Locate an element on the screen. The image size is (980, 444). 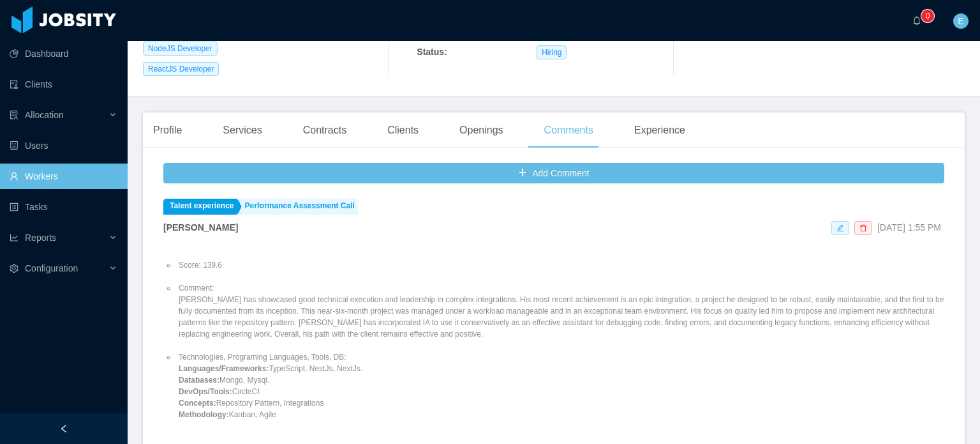
strong: Methodology: is located at coordinates (204, 415).